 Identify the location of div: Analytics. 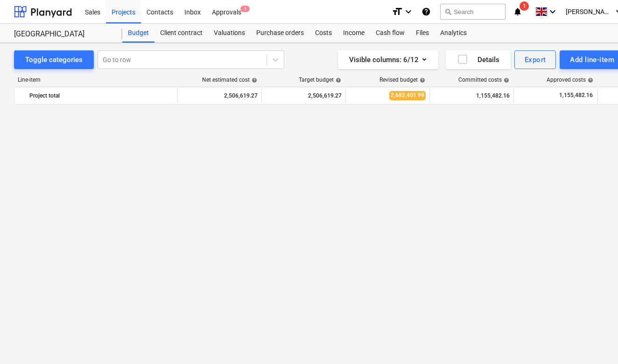
(454, 34).